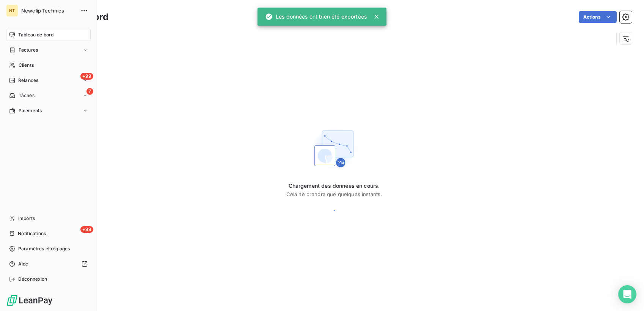  I want to click on span: Aide, so click(23, 264).